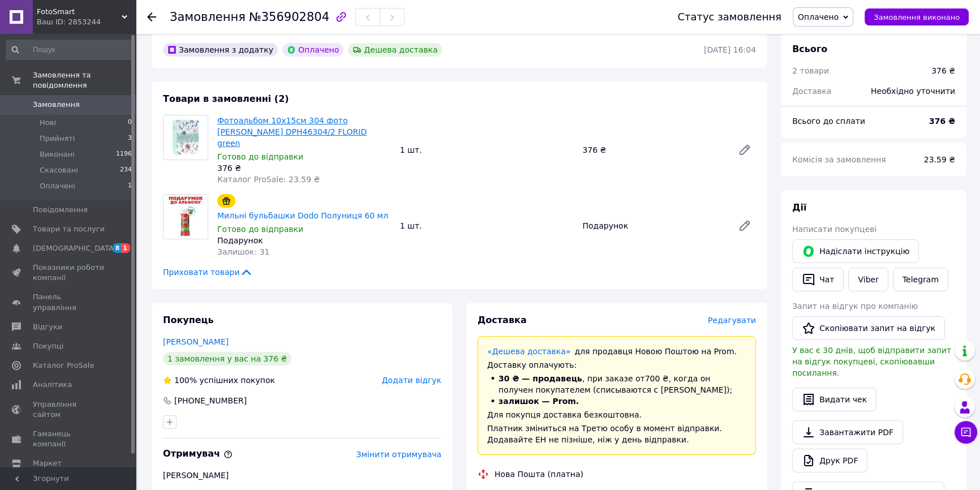 The height and width of the screenshot is (490, 980). What do you see at coordinates (185, 217) in the screenshot?
I see `img: Мильні бульбашки Dodo Полуниця 60 мл` at bounding box center [185, 217].